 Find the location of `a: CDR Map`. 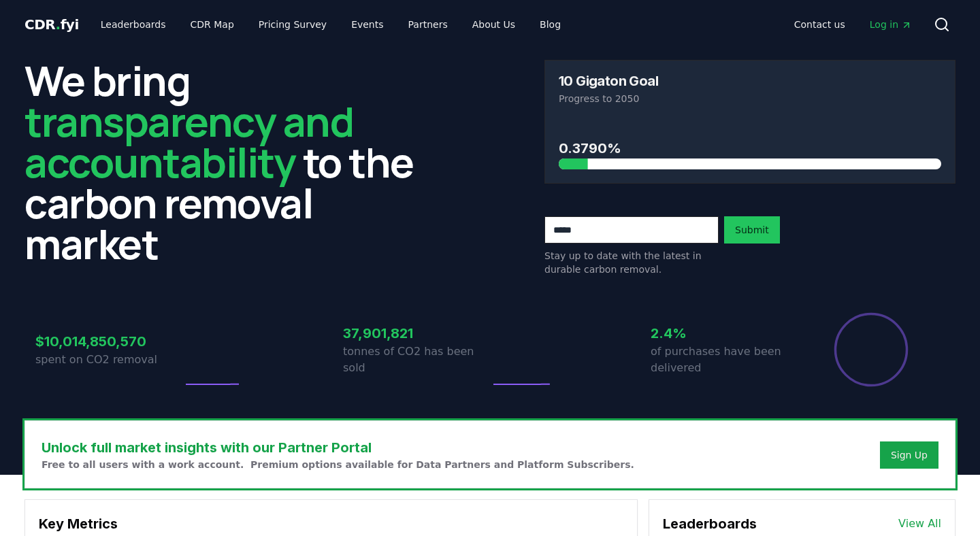

a: CDR Map is located at coordinates (212, 24).